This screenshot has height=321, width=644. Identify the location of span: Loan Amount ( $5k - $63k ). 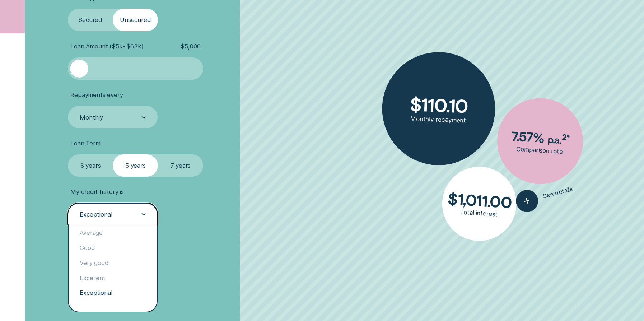
(106, 46).